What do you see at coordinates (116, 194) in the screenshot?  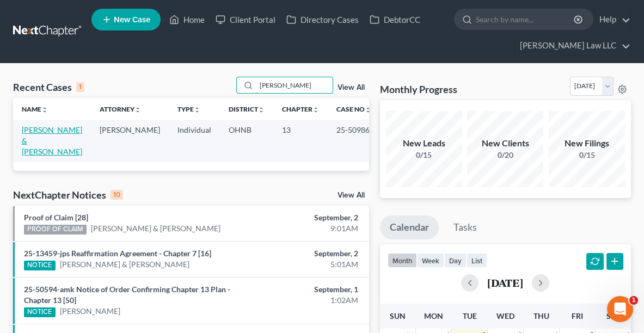 I see `div: 10` at bounding box center [116, 194].